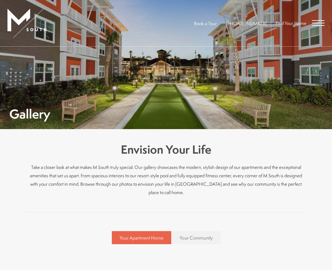 The image size is (332, 270). Describe the element at coordinates (291, 23) in the screenshot. I see `a: Find Your Home` at that location.